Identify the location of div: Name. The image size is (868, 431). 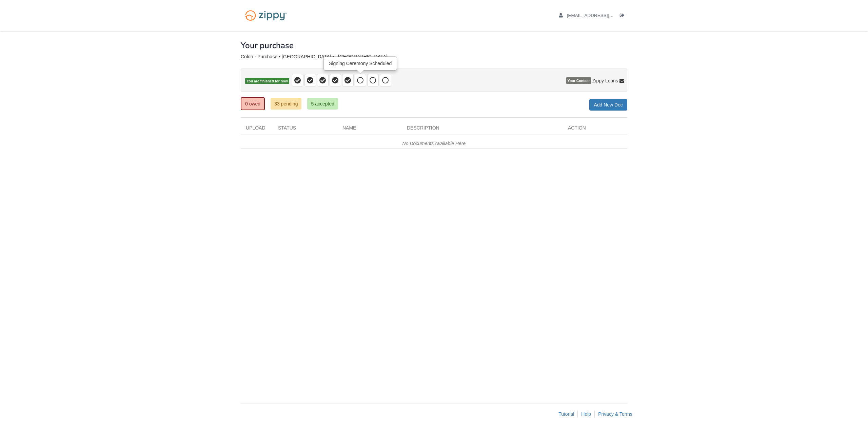
(370, 130).